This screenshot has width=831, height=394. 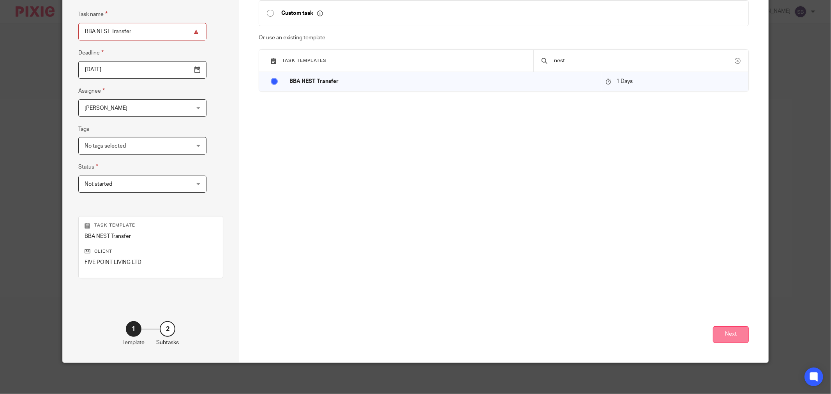 What do you see at coordinates (84, 129) in the screenshot?
I see `label: Tags` at bounding box center [84, 129].